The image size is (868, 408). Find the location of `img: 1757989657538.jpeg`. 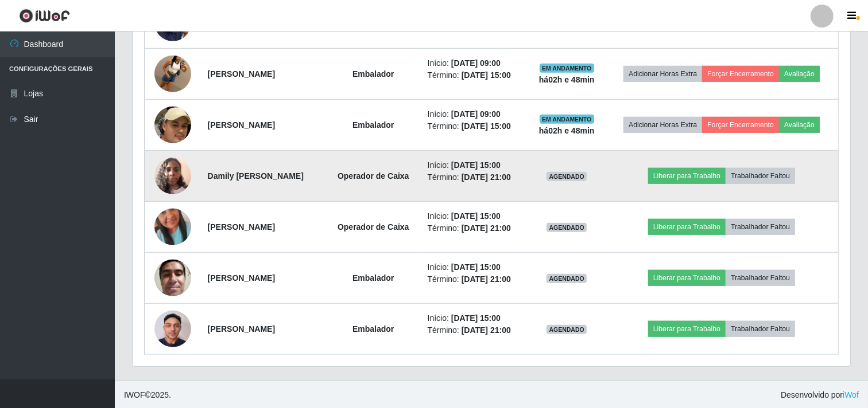

img: 1757989657538.jpeg is located at coordinates (172, 125).